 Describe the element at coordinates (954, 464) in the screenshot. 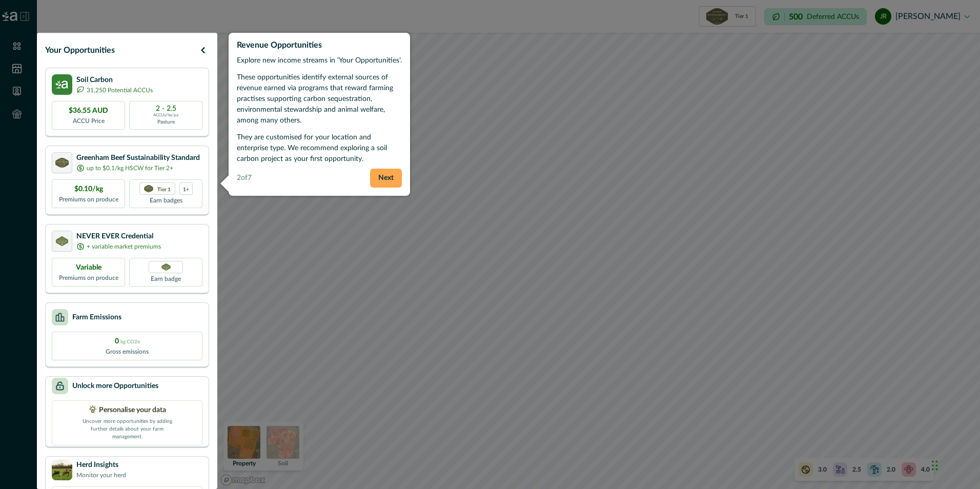

I see `div: Chat Widget` at that location.